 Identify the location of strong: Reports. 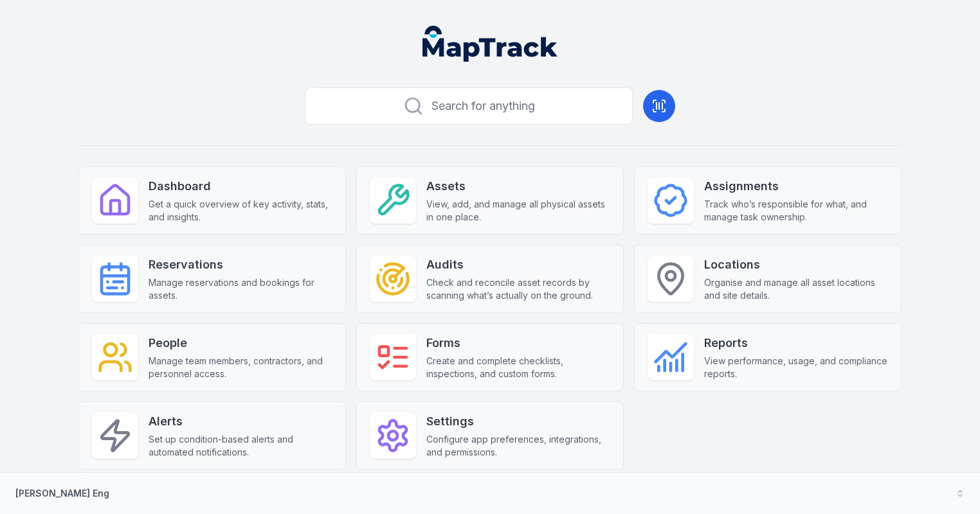
(796, 343).